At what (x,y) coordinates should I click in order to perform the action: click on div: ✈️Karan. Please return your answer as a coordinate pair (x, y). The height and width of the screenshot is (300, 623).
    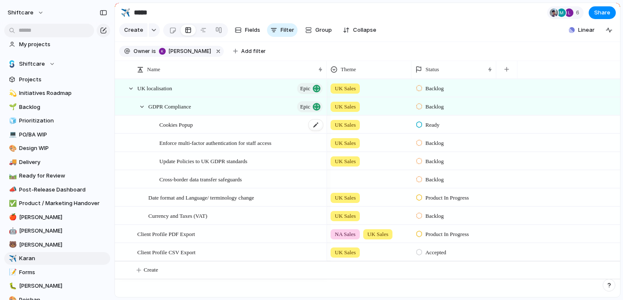
    Looking at the image, I should click on (57, 258).